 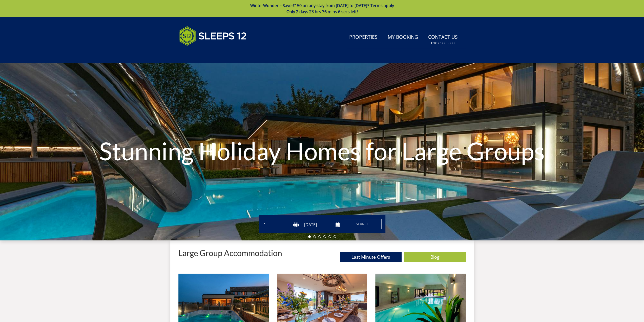 I want to click on span: Search, so click(x=363, y=224).